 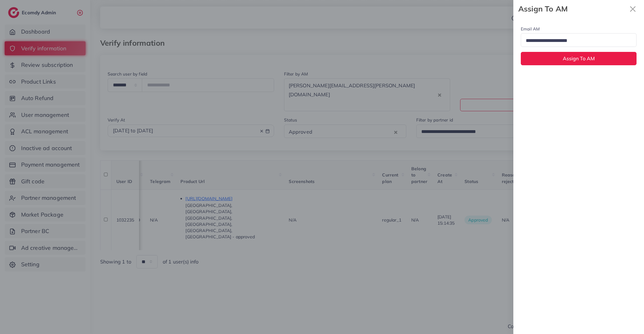 What do you see at coordinates (576, 41) in the screenshot?
I see `input: Search for option` at bounding box center [576, 41].